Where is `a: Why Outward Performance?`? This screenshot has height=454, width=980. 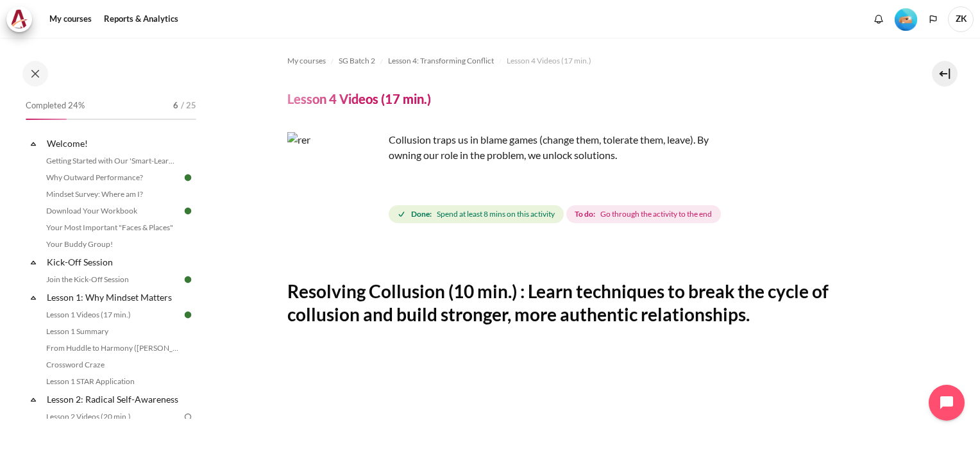 a: Why Outward Performance? is located at coordinates (112, 178).